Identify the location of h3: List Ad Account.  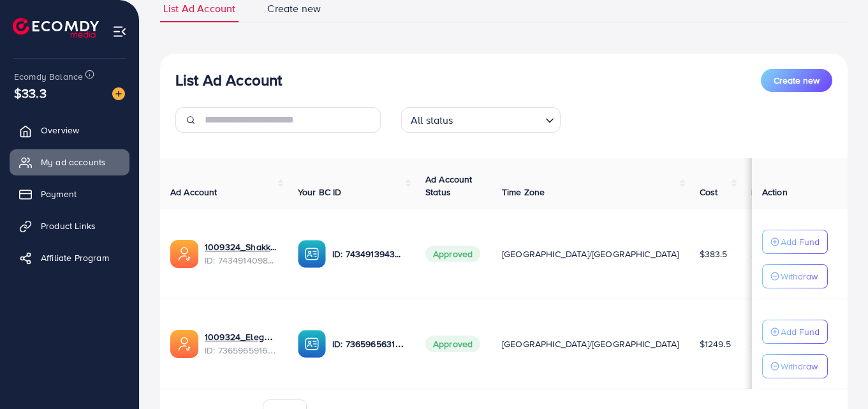
(228, 80).